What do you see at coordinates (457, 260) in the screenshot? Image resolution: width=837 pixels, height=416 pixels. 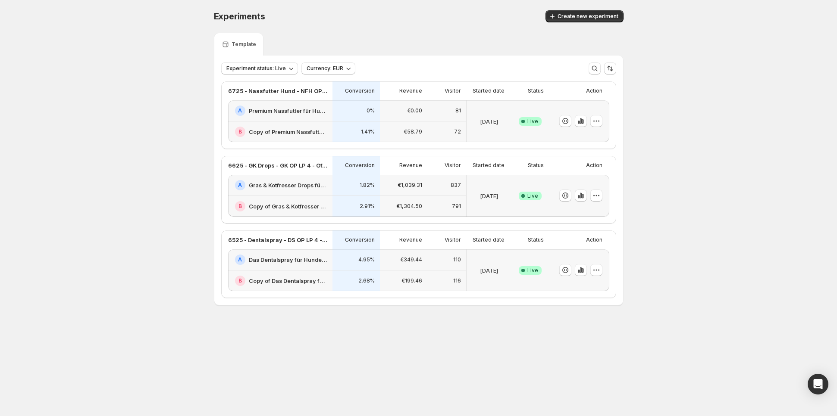 I see `p: 110` at bounding box center [457, 260].